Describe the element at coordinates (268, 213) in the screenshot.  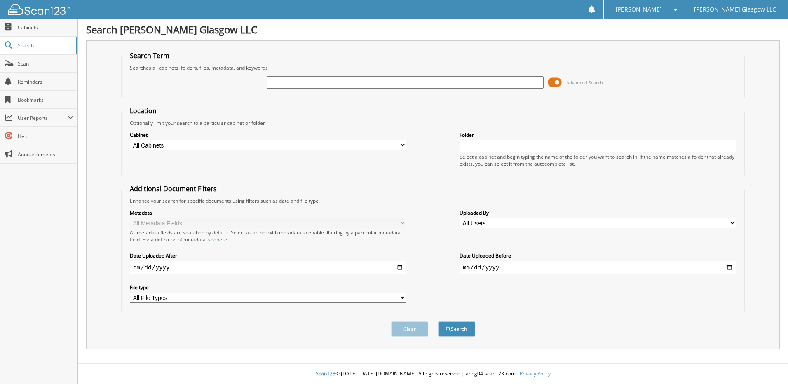
I see `label: Metadata` at that location.